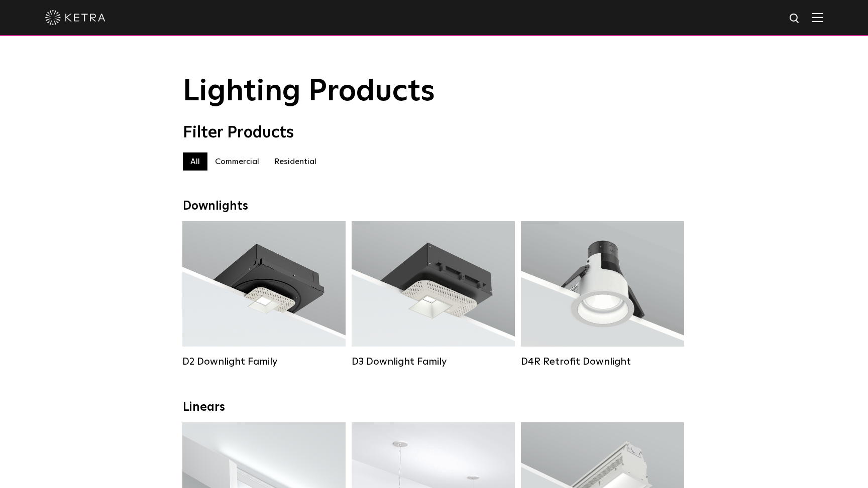 This screenshot has width=868, height=488. What do you see at coordinates (817, 17) in the screenshot?
I see `img: Hamburger%20Nav.svg` at bounding box center [817, 17].